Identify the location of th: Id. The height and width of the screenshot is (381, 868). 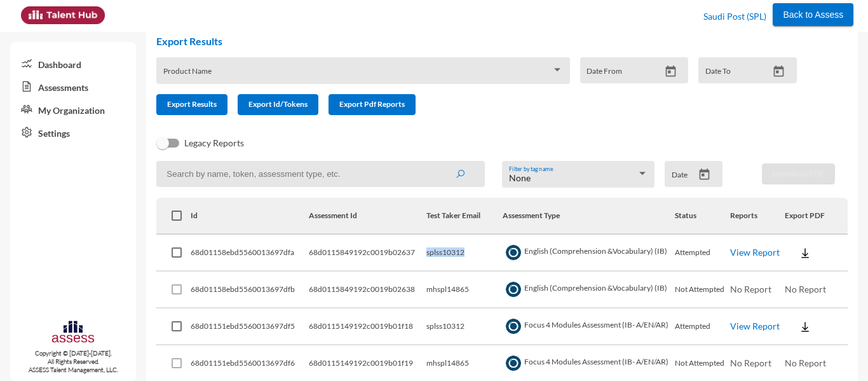
(250, 216).